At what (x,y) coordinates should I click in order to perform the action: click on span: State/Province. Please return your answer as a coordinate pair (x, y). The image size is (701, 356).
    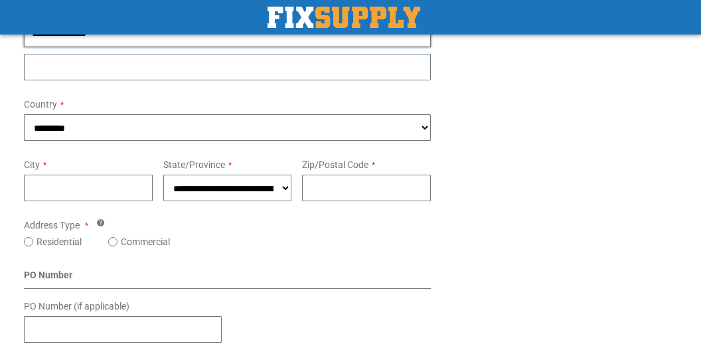
    Looking at the image, I should click on (194, 165).